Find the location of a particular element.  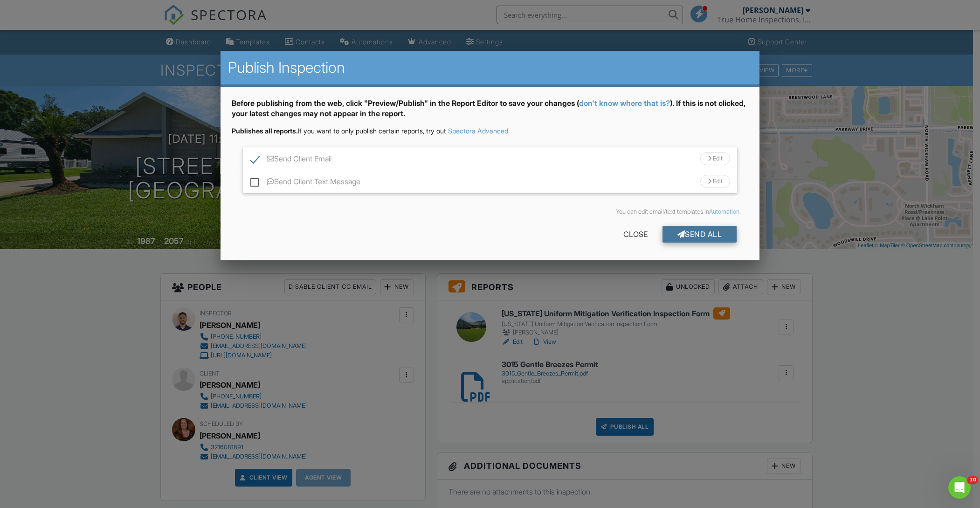

label: Send Client Text Message is located at coordinates (306, 183).